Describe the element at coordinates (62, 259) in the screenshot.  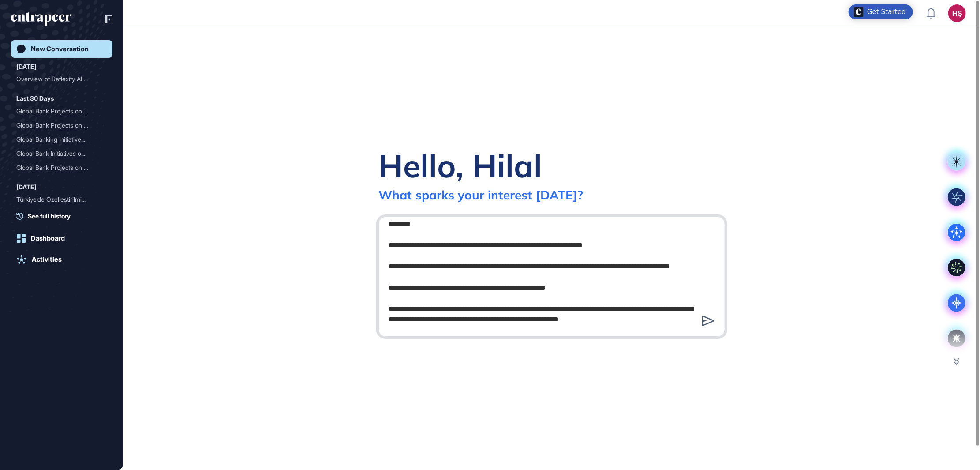
I see `a: Activities` at that location.